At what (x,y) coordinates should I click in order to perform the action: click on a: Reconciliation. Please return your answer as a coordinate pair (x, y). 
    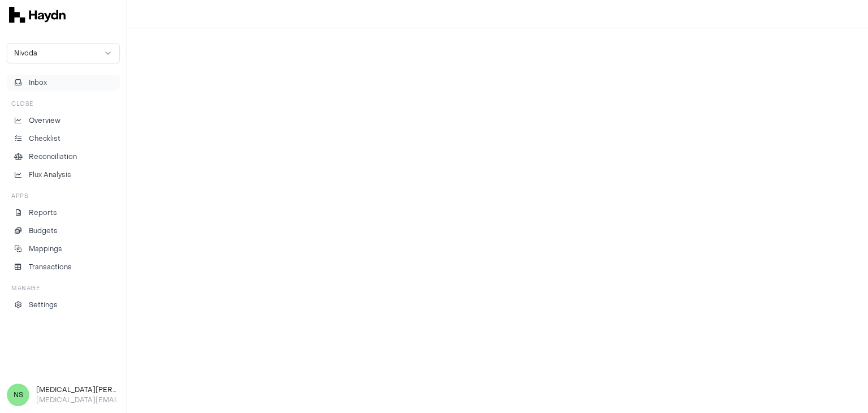
    Looking at the image, I should click on (63, 156).